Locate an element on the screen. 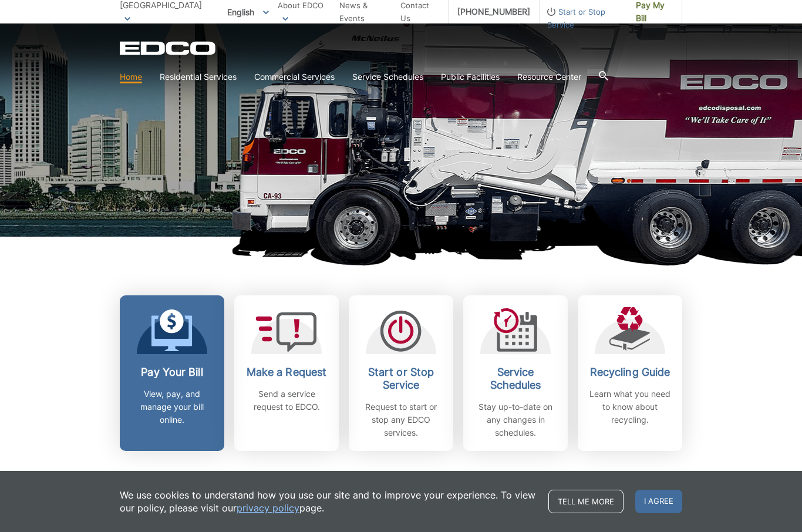  a: Commercial Services is located at coordinates (294, 77).